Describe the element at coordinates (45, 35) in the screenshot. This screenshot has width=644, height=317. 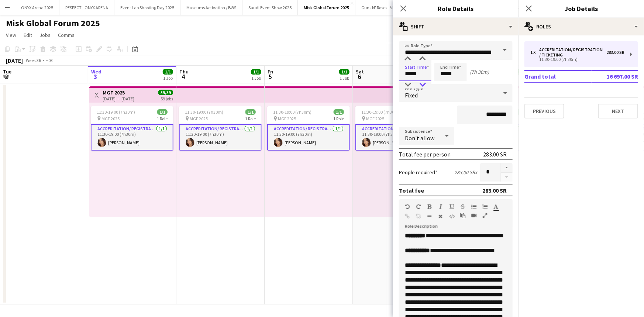
I see `a: Jobs` at that location.